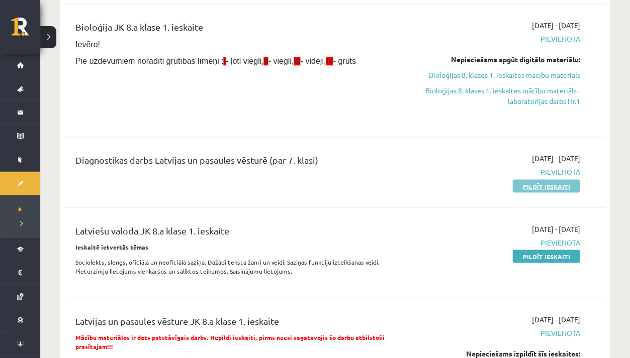  I want to click on span: IV, so click(329, 61).